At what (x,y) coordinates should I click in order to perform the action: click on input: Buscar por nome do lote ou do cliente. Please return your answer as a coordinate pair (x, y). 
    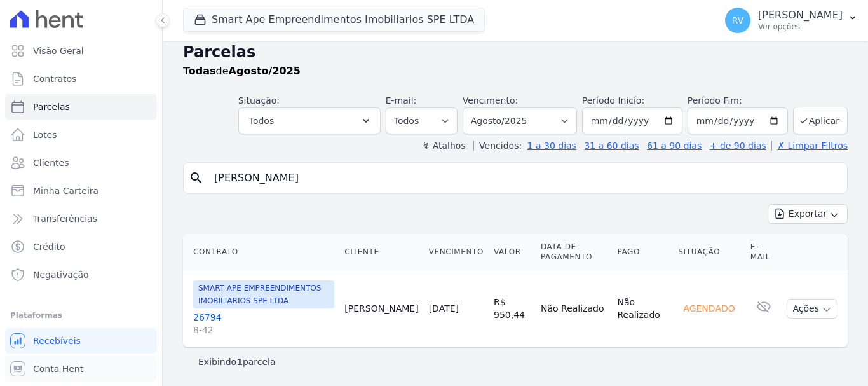
    Looking at the image, I should click on (524, 178).